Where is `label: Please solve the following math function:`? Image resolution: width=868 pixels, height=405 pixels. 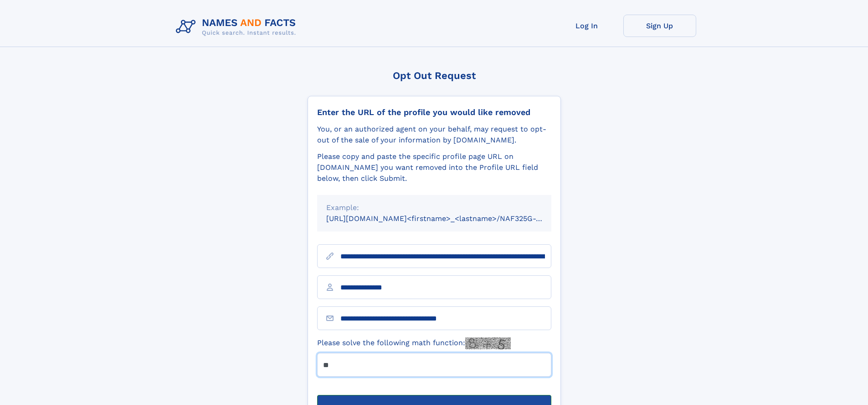 label: Please solve the following math function: is located at coordinates (414, 343).